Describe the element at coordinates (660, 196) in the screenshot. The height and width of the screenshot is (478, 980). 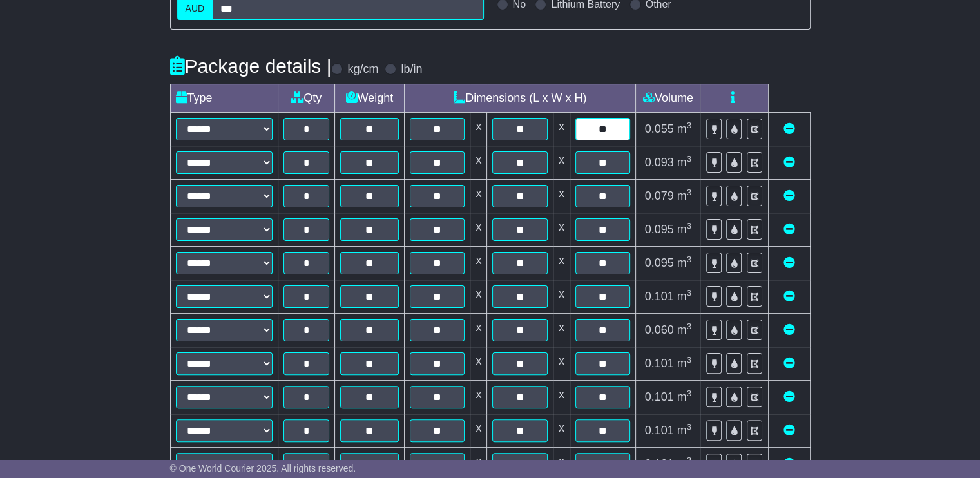
I see `span: 0.079` at that location.